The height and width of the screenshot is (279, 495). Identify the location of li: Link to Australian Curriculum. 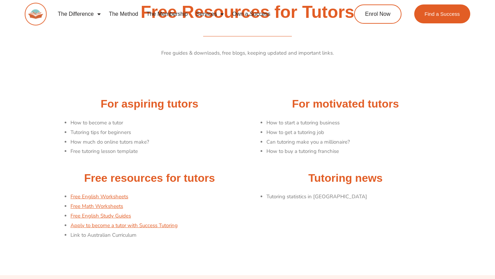
(157, 236).